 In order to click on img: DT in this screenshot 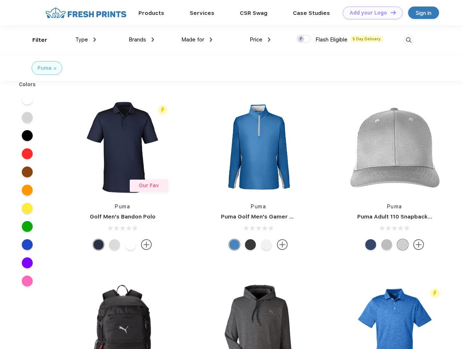, I will do `click(393, 12)`.